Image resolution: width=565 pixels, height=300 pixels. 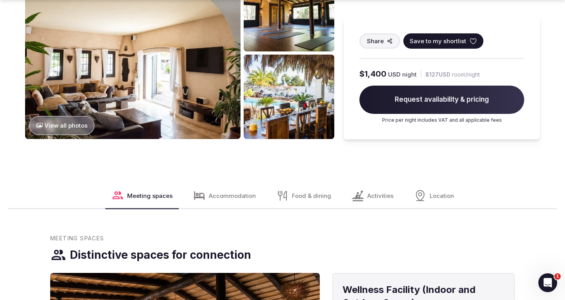 What do you see at coordinates (558, 276) in the screenshot?
I see `span: 1` at bounding box center [558, 276].